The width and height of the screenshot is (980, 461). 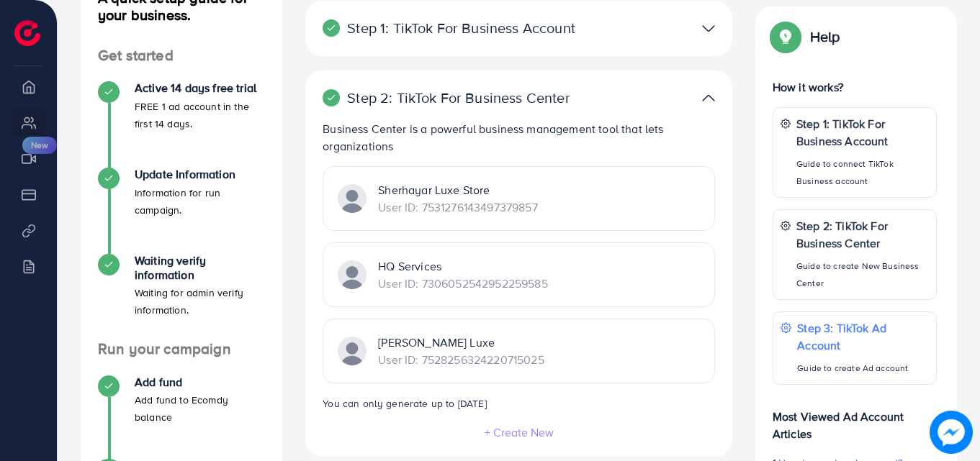 What do you see at coordinates (462, 284) in the screenshot?
I see `p: User ID: 7306052542952259585` at bounding box center [462, 284].